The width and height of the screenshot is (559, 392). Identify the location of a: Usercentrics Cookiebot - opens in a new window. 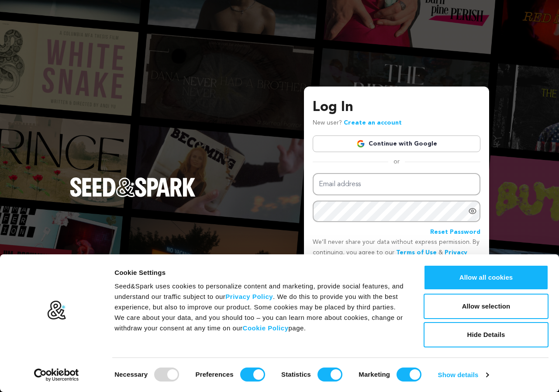
(56, 375).